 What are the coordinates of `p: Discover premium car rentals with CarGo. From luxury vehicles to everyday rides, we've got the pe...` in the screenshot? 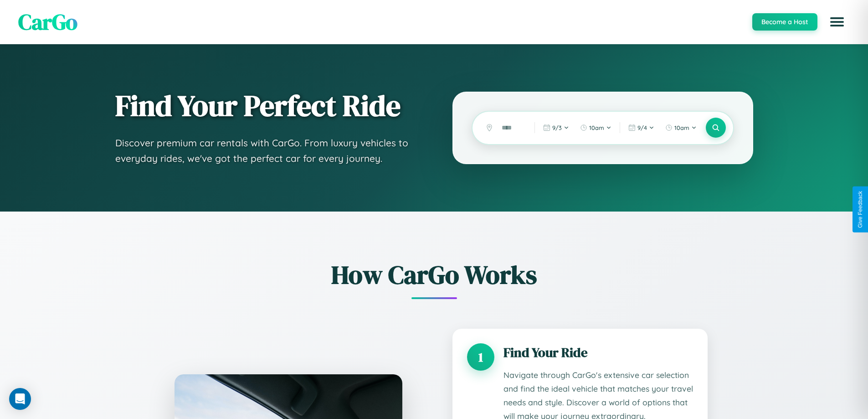 It's located at (266, 150).